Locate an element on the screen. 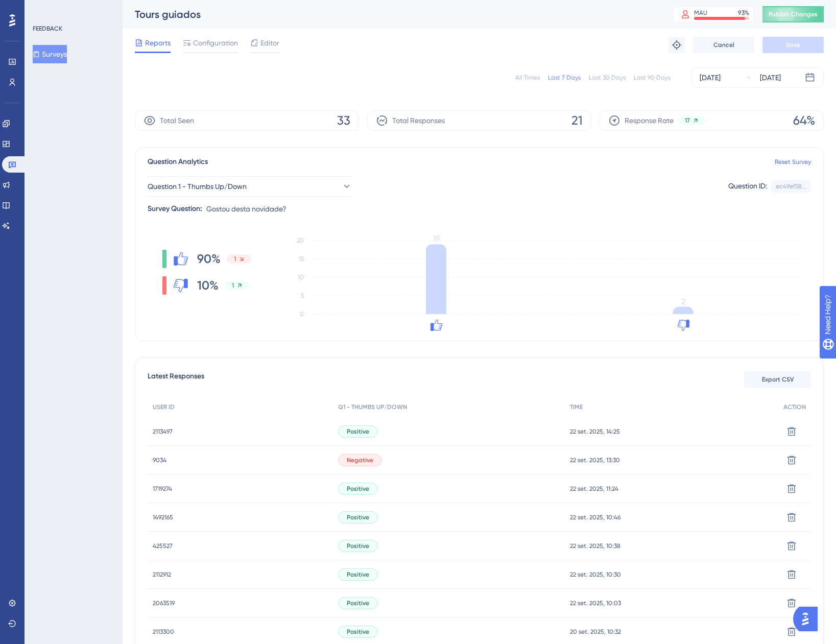  div: Survey Question: is located at coordinates (175, 209).